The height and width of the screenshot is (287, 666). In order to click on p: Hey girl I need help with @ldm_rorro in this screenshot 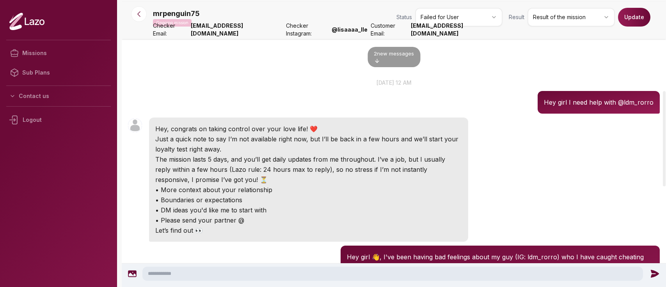, I will do `click(599, 102)`.